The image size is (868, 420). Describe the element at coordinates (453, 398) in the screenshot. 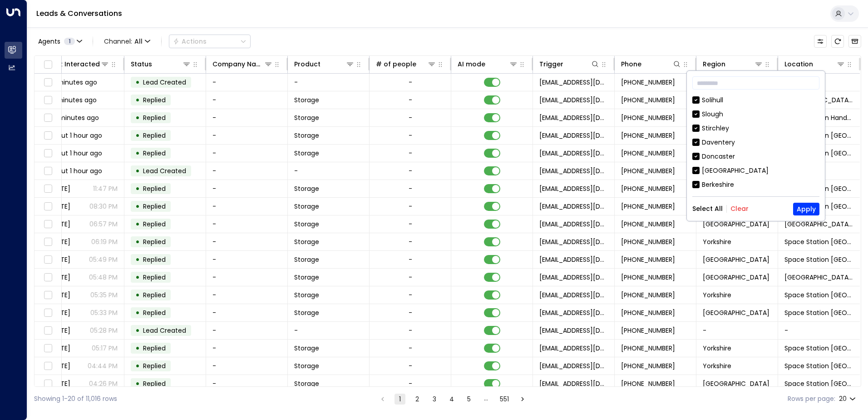

I see `nav: pagination navigation` at that location.